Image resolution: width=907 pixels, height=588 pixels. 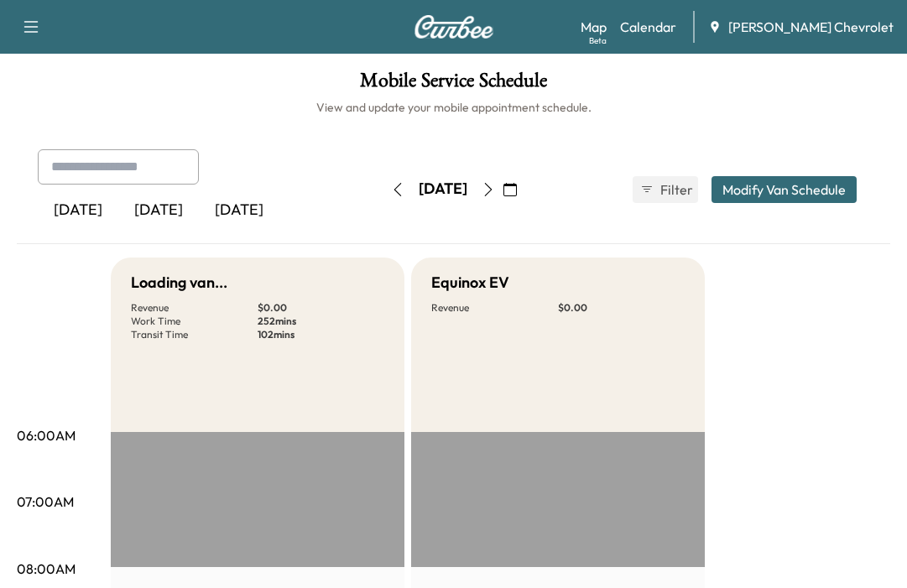 I want to click on h6: View and update your mobile appointment schedule., so click(x=454, y=108).